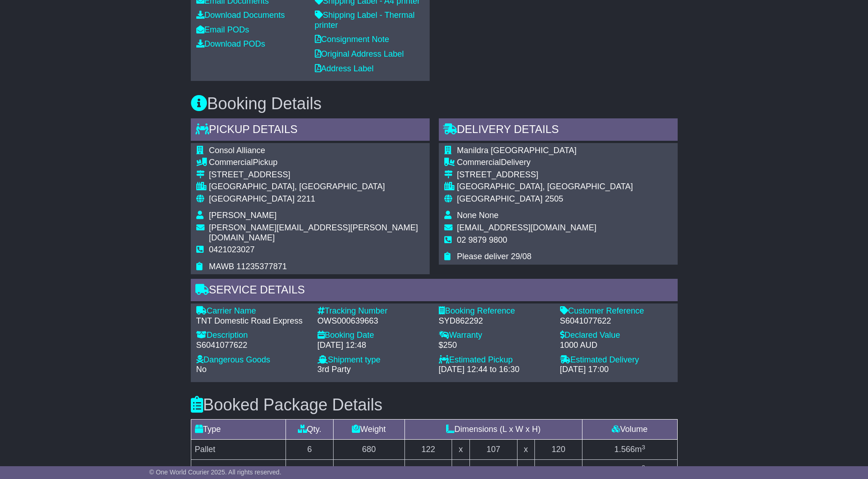 The width and height of the screenshot is (868, 479). What do you see at coordinates (374, 336) in the screenshot?
I see `div: Booking Date` at bounding box center [374, 336].